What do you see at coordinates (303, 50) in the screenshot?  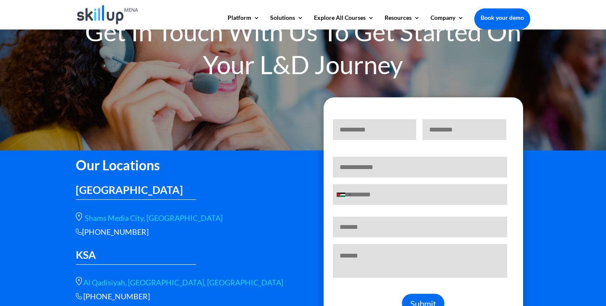 I see `h1: Get In Touch With Us To Get Started On Your L&D Journey` at bounding box center [303, 50].